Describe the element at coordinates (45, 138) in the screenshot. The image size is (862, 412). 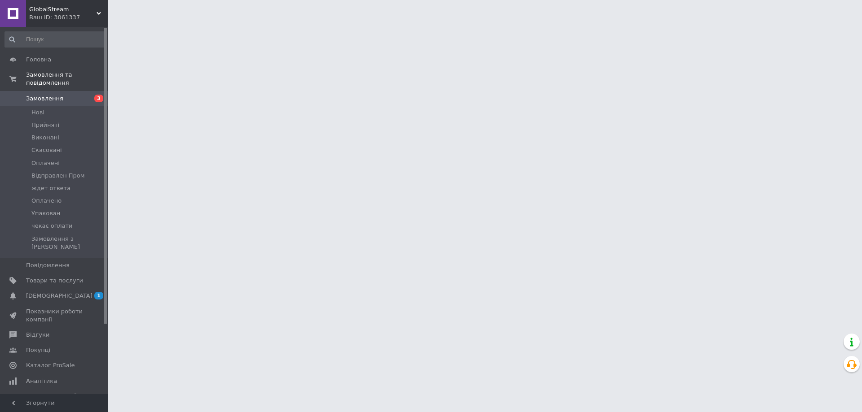
I see `span: Виконані` at that location.